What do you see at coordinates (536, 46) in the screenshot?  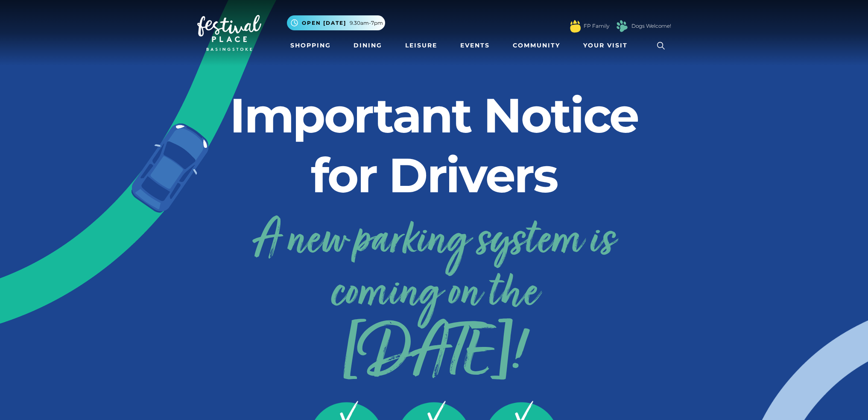 I see `a: Community` at bounding box center [536, 46].